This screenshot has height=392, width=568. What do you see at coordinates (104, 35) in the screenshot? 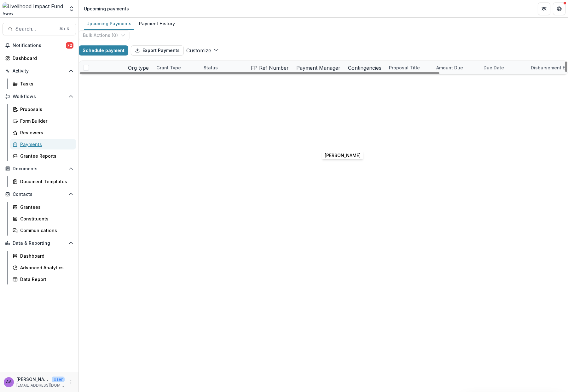
I see `button: Bulk Actions (0)` at bounding box center [104, 35].